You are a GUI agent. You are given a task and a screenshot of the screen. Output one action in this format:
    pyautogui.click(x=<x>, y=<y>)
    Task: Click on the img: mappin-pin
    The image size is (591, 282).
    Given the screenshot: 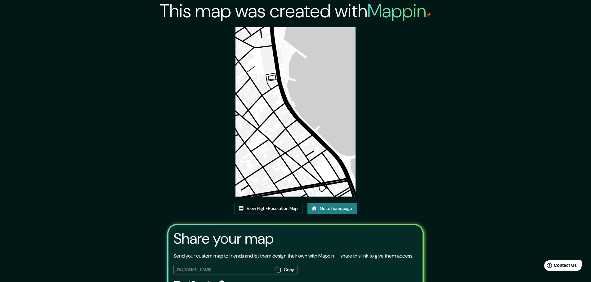 What is the action you would take?
    pyautogui.click(x=428, y=15)
    